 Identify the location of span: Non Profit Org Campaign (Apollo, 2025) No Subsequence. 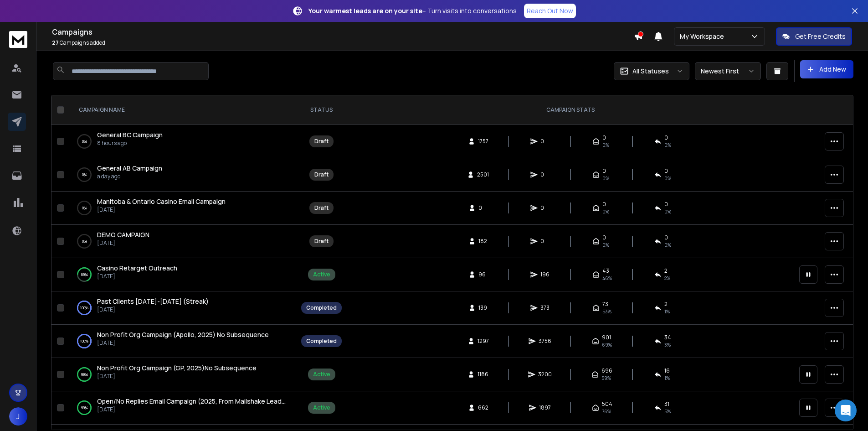
(183, 334).